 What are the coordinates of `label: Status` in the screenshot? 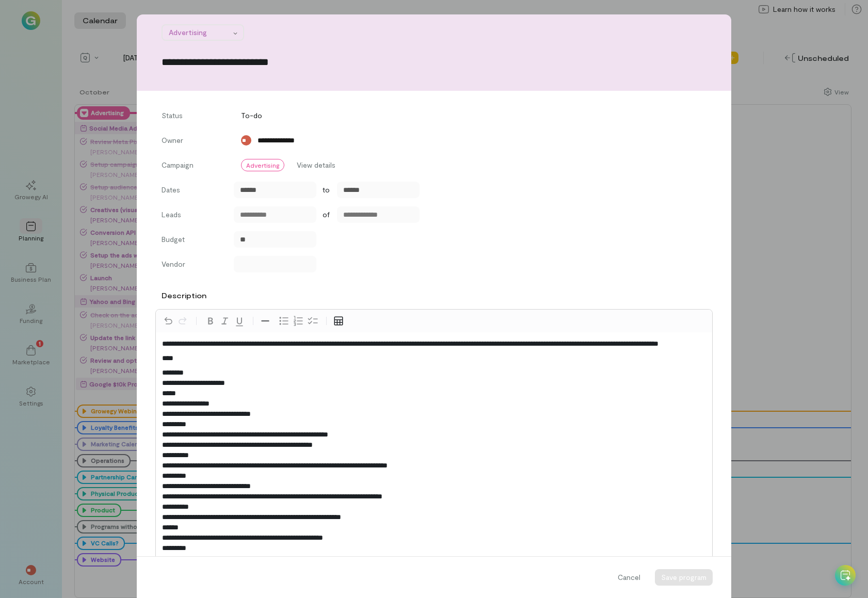 It's located at (192, 117).